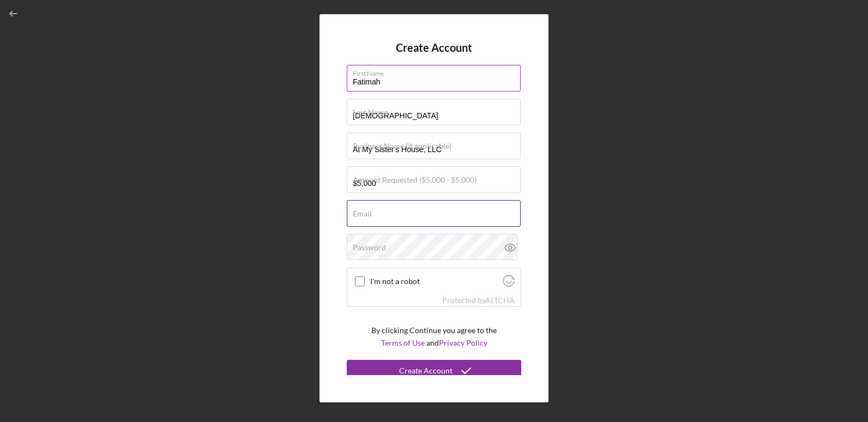 Image resolution: width=868 pixels, height=422 pixels. What do you see at coordinates (369, 247) in the screenshot?
I see `label: Password` at bounding box center [369, 247].